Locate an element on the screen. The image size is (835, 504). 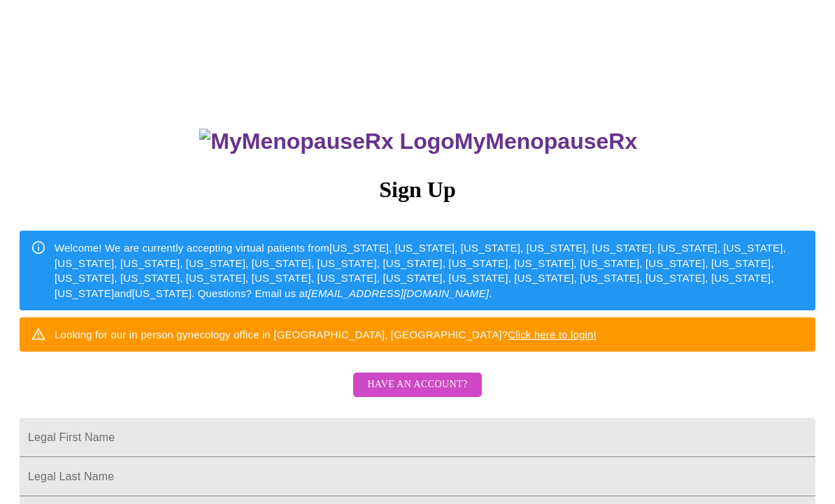
a: Click here to login! is located at coordinates (552, 334).